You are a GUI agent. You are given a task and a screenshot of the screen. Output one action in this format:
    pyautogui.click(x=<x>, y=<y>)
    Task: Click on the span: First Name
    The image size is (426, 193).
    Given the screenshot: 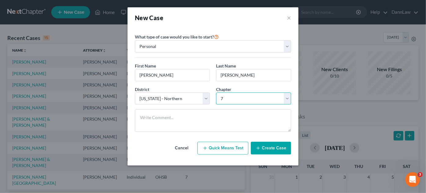 What is the action you would take?
    pyautogui.click(x=145, y=66)
    